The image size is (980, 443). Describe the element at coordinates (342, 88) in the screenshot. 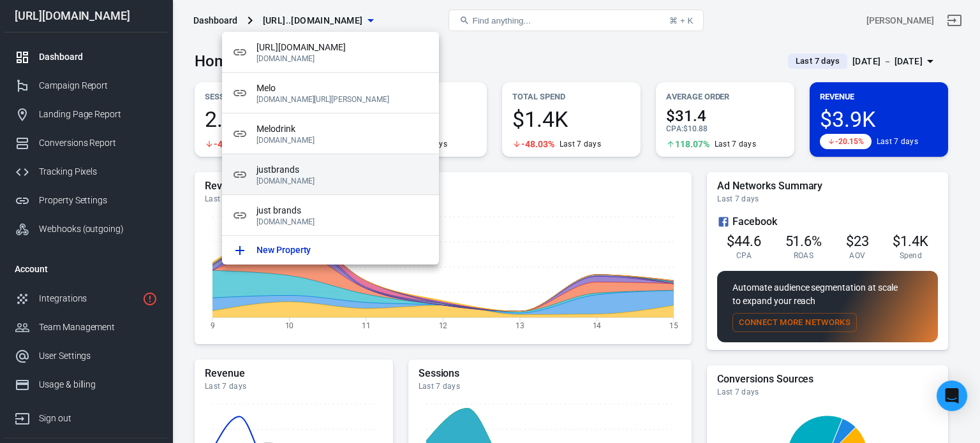

I see `span: Melo` at that location.